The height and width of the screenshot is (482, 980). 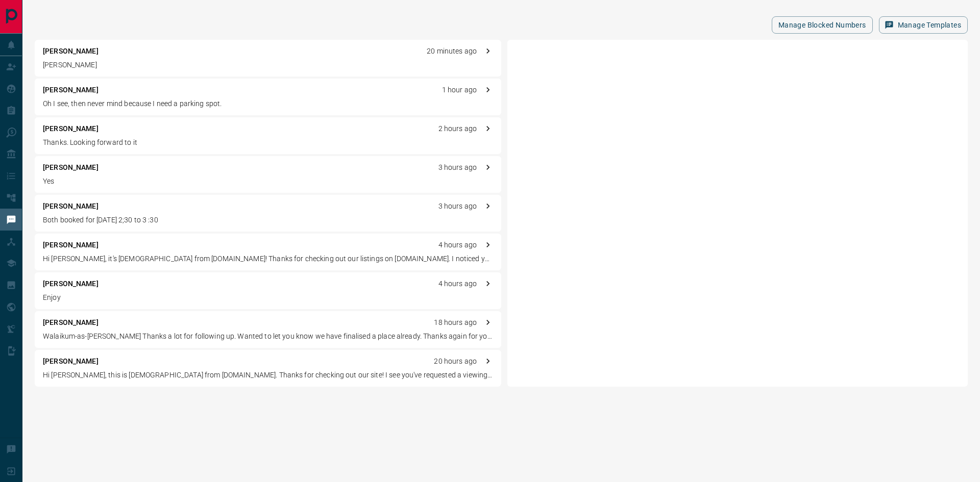 I want to click on p: 1 hour ago, so click(x=459, y=90).